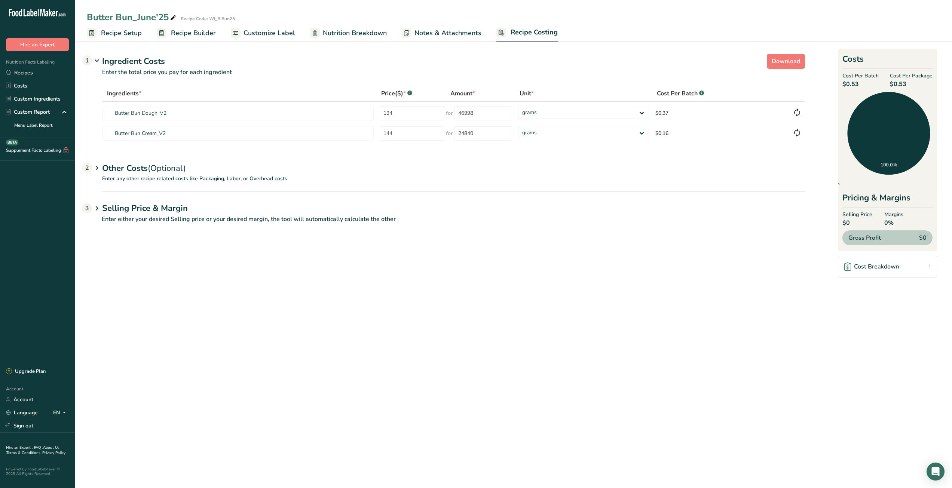  I want to click on div: Custom Report, so click(28, 112).